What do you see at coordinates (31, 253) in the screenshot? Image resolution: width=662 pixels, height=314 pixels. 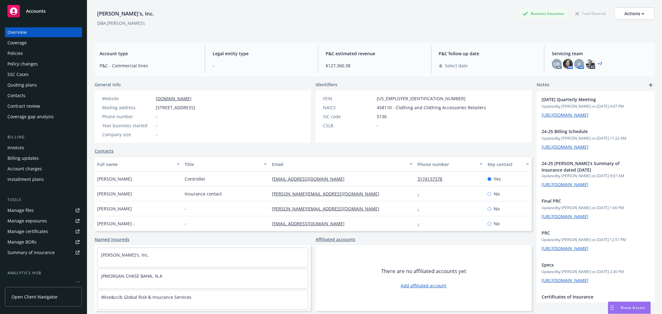 I see `div: Summary of insurance` at bounding box center [31, 253].